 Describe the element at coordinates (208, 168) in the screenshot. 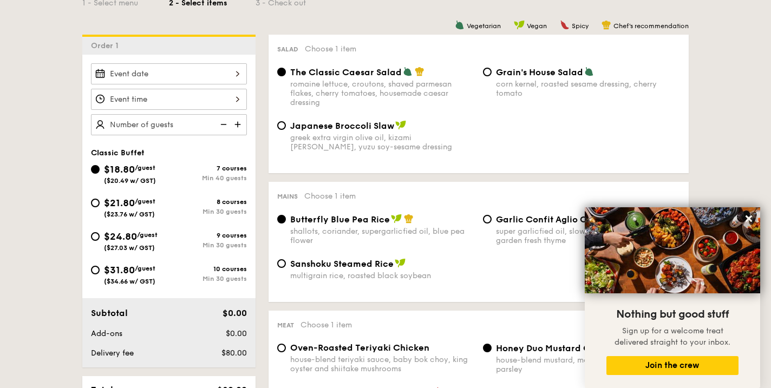

I see `div: 7 courses` at that location.